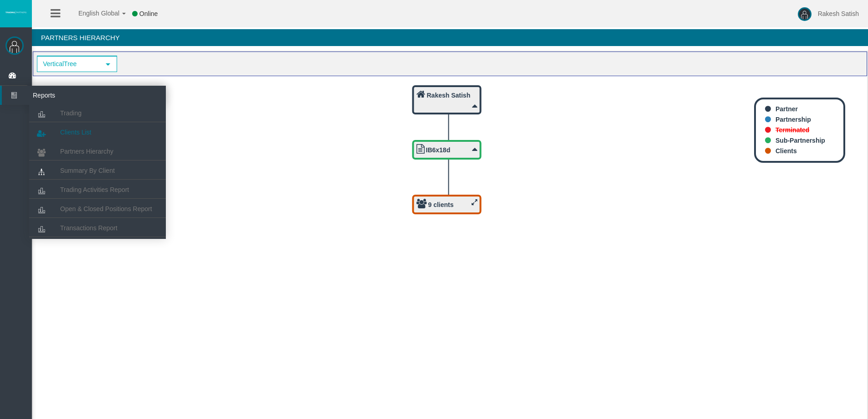 The image size is (868, 419). What do you see at coordinates (84, 95) in the screenshot?
I see `a: Reports` at bounding box center [84, 95].